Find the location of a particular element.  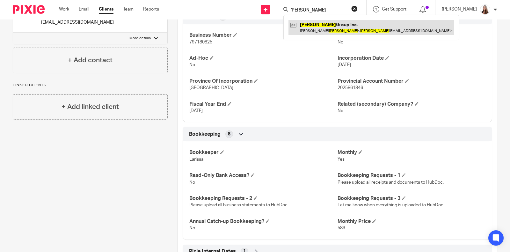

span: Please upload all business statements to HubDoc. is located at coordinates (239, 205).